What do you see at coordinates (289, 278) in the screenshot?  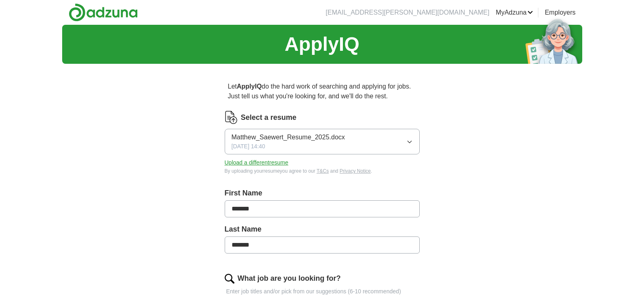 I see `label: What job are you looking for?` at bounding box center [289, 278].